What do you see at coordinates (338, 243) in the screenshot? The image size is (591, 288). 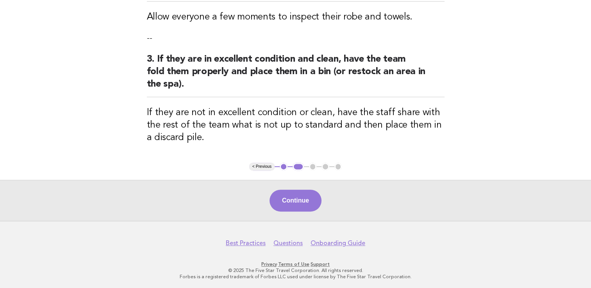 I see `a: Onboarding Guide` at bounding box center [338, 243].